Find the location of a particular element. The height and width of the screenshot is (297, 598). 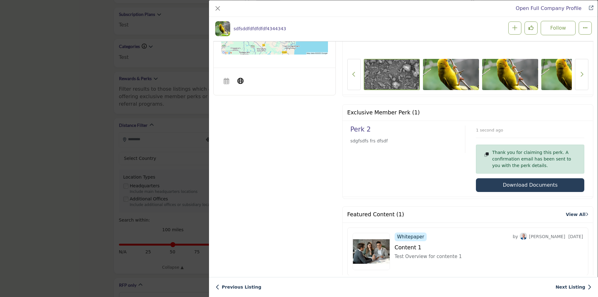

h1: sdfsddfdfdfdfdf4344343 is located at coordinates (260, 29).